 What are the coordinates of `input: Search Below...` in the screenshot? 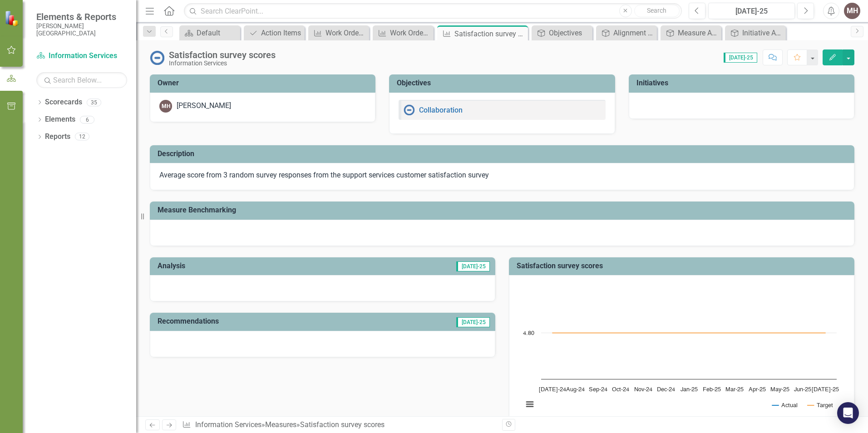 It's located at (82, 80).